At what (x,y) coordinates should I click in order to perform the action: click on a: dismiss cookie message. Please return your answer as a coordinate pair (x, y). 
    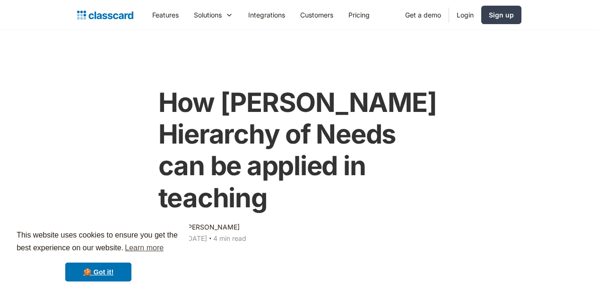
    Looking at the image, I should click on (98, 272).